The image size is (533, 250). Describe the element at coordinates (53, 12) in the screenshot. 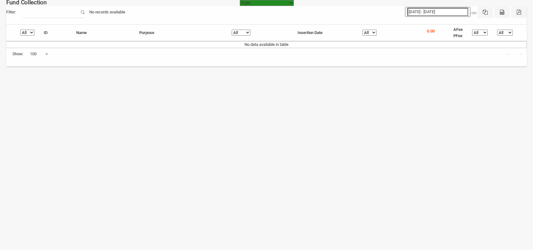

I see `input: Filter:` at that location.